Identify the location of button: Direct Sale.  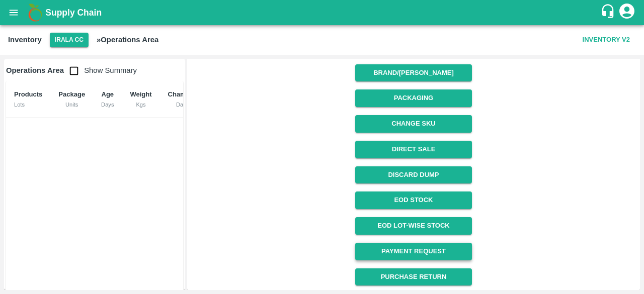
(413, 150).